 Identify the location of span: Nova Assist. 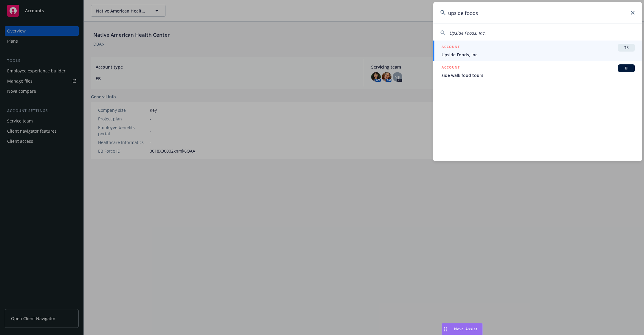
(466, 328).